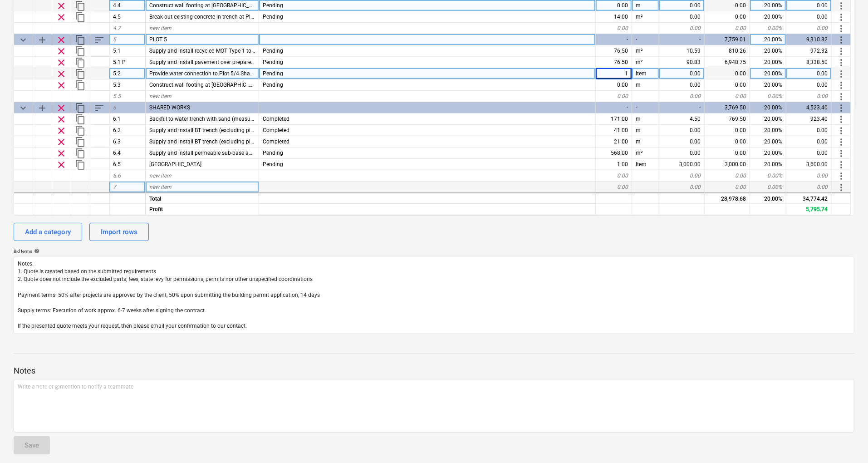 Image resolution: width=868 pixels, height=463 pixels. Describe the element at coordinates (127, 130) in the screenshot. I see `div: 6.2` at that location.